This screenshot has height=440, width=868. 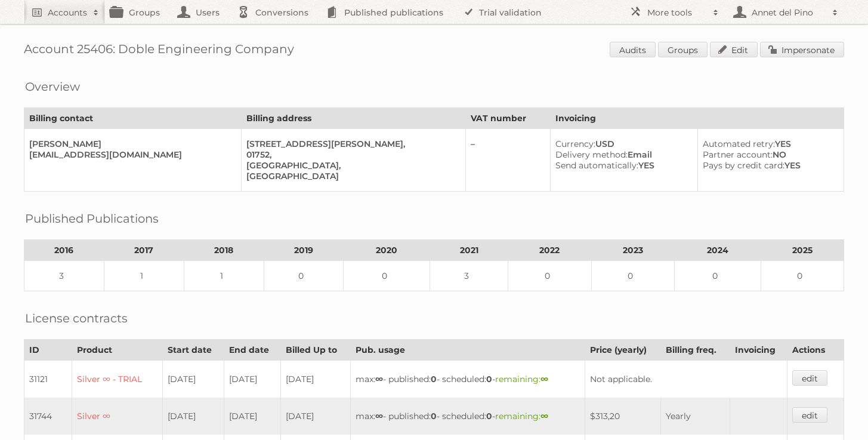 I want to click on td: Not applicable., so click(x=686, y=379).